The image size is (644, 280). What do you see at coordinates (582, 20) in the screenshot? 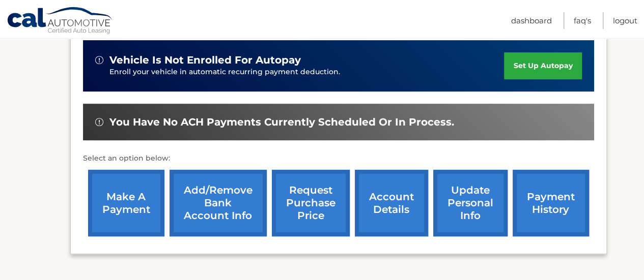
I see `a: FAQ's` at bounding box center [582, 20].